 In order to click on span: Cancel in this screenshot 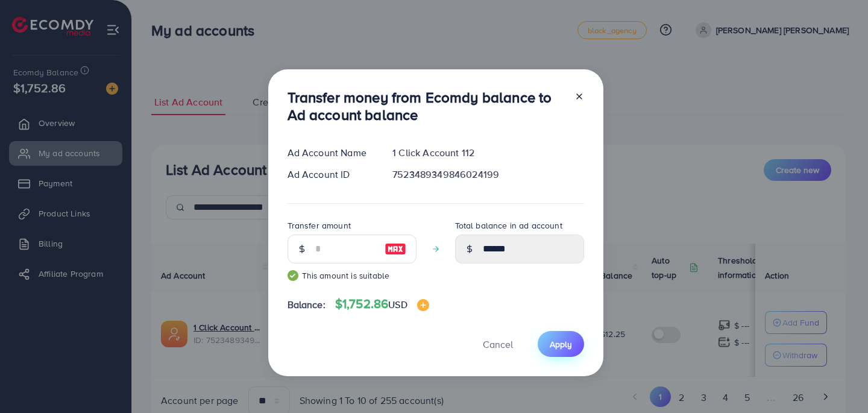, I will do `click(498, 344)`.